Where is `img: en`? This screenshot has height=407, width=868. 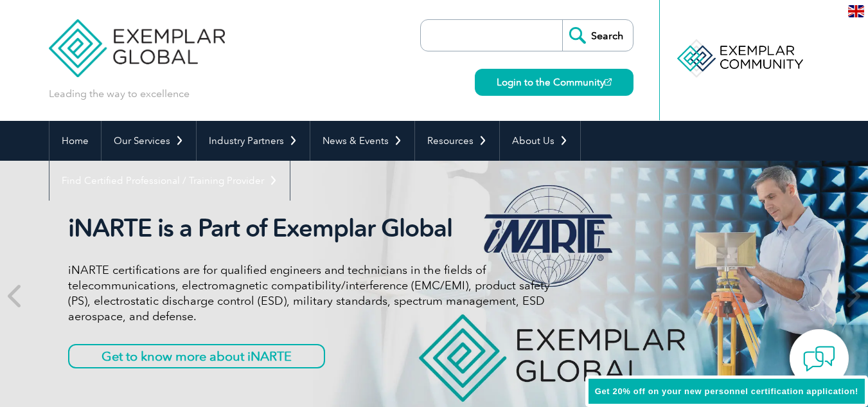
img: en is located at coordinates (856, 11).